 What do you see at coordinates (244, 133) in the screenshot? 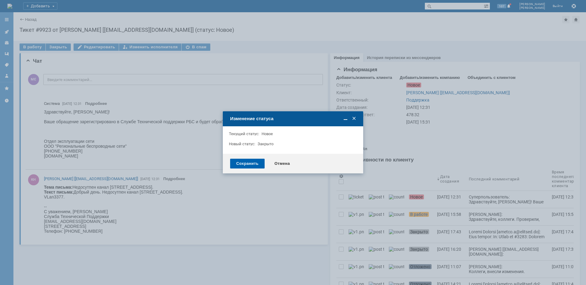
I see `label: Текущий статус:` at bounding box center [244, 133].